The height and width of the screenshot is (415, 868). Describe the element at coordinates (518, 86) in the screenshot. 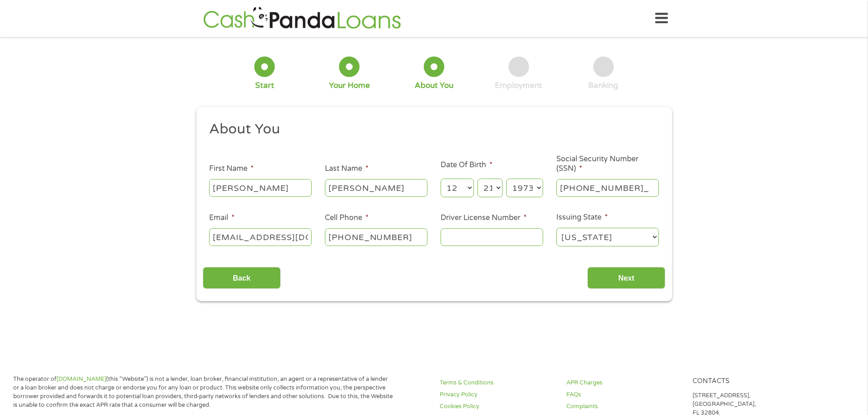

I see `div: Employment` at that location.